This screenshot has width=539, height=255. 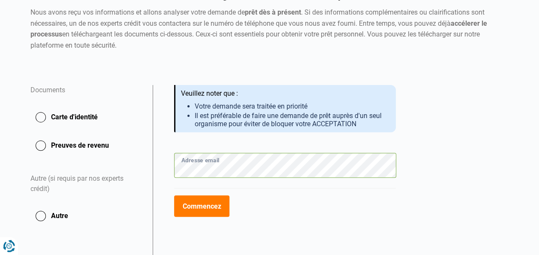 What do you see at coordinates (202, 206) in the screenshot?
I see `button: Commencez` at bounding box center [202, 206].